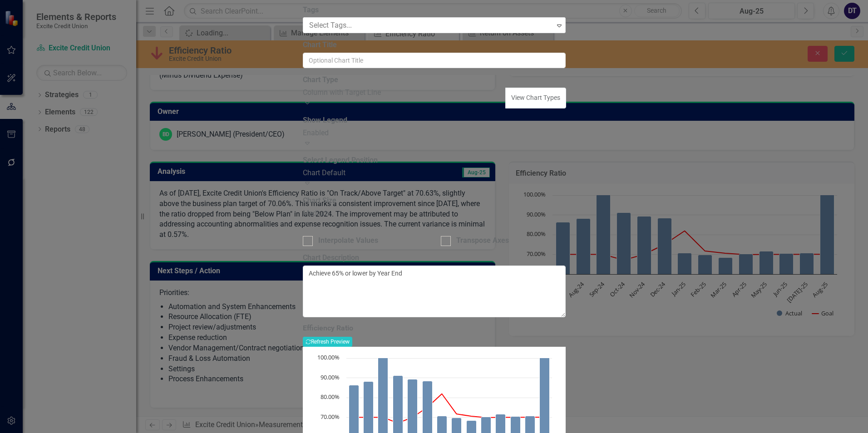  I want to click on div: Enabled, so click(434, 133).